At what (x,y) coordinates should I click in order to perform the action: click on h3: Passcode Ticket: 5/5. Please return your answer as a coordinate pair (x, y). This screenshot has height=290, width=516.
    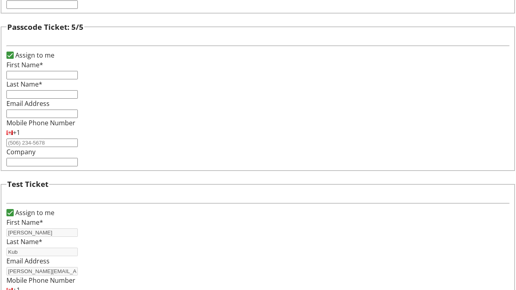
    Looking at the image, I should click on (45, 27).